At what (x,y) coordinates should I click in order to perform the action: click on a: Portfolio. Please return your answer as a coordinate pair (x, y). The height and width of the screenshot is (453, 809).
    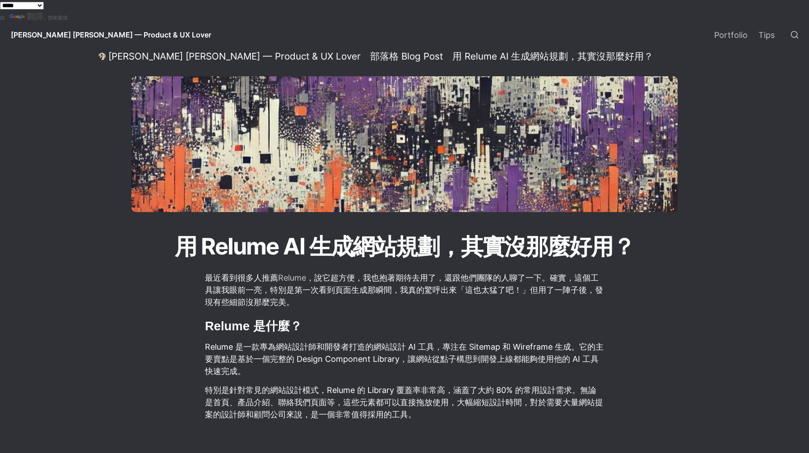
    Looking at the image, I should click on (731, 35).